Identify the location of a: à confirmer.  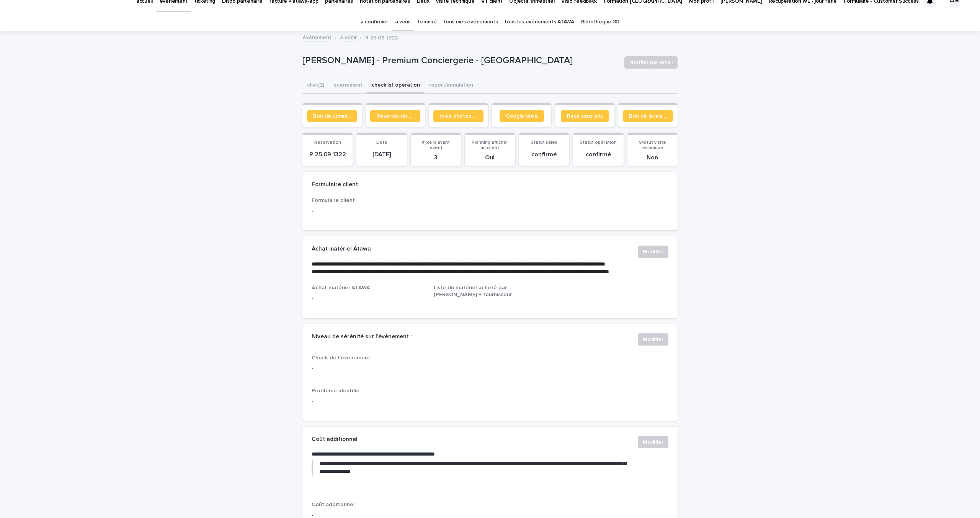
(374, 22).